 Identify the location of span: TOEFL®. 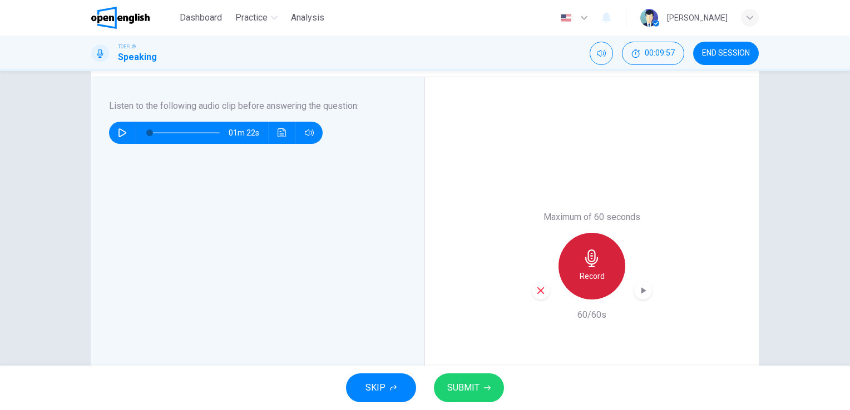
(127, 47).